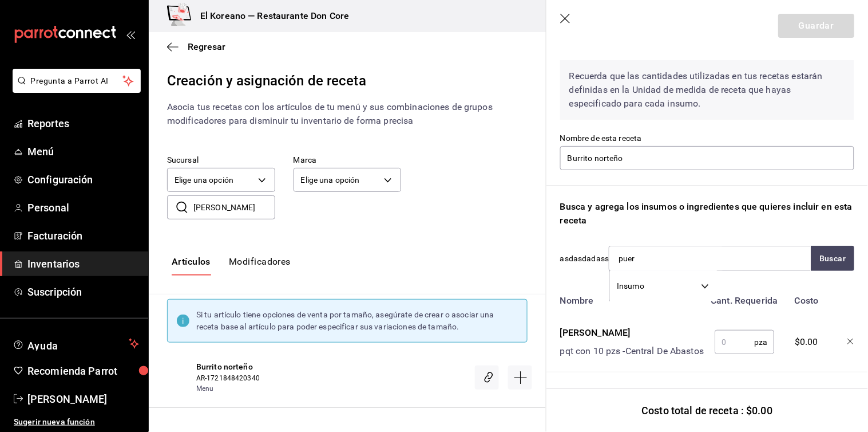  What do you see at coordinates (666, 259) in the screenshot?
I see `input: Buscar insumo` at bounding box center [666, 259].